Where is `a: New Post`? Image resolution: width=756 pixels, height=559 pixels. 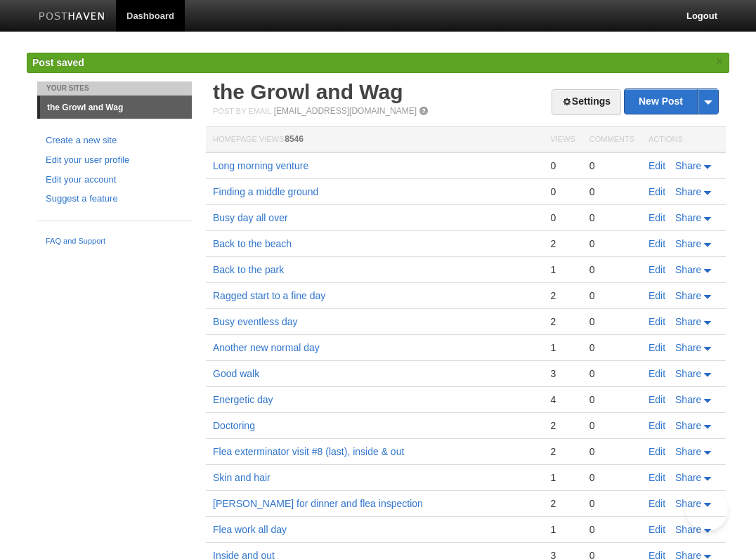
a: New Post is located at coordinates (671, 101).